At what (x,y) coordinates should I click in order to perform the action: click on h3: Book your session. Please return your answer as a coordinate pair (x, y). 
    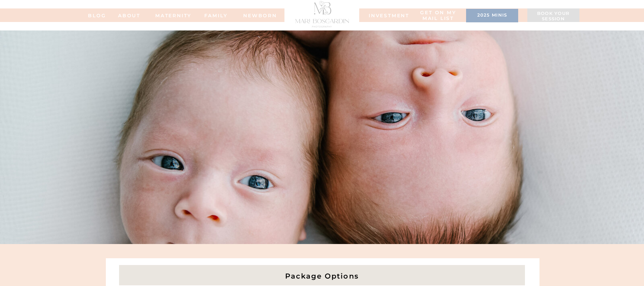
    Looking at the image, I should click on (554, 17).